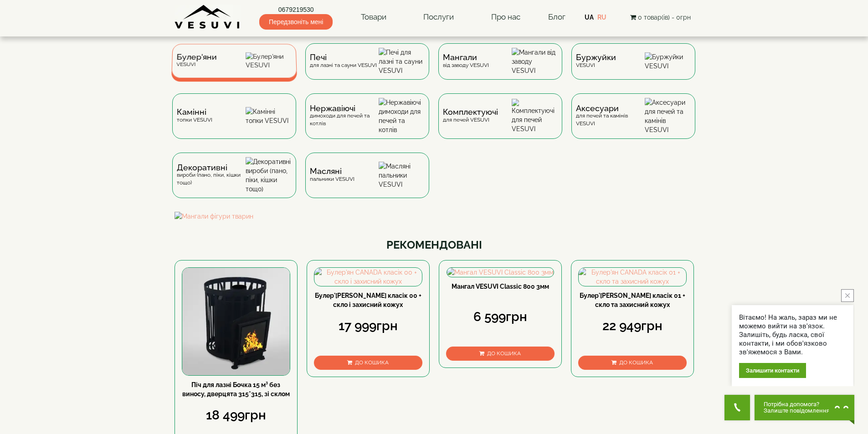 The height and width of the screenshot is (434, 868). What do you see at coordinates (633, 68) in the screenshot?
I see `a: БуржуйкиVESUVI Буржуйки VESUVI` at bounding box center [633, 68].